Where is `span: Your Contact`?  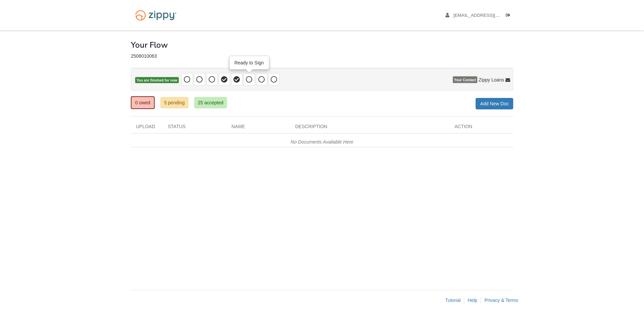 span: Your Contact is located at coordinates (465, 80).